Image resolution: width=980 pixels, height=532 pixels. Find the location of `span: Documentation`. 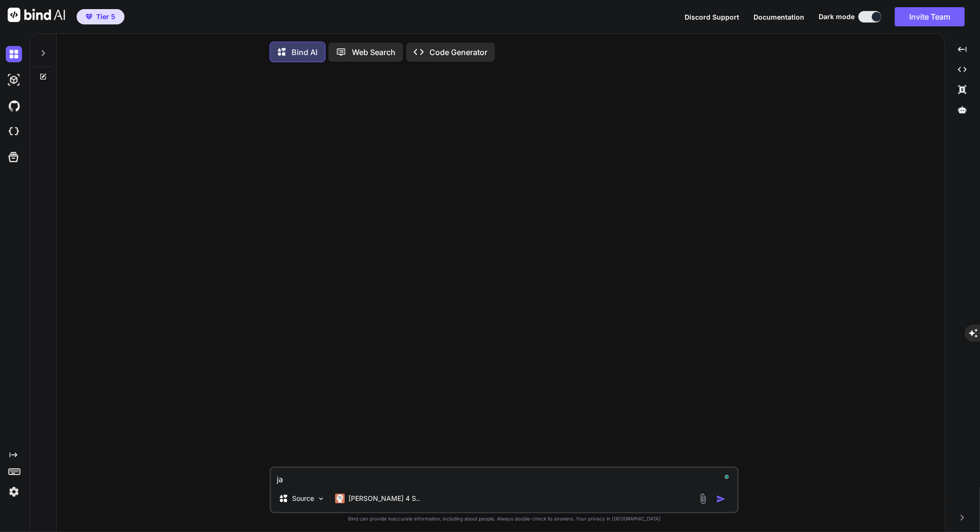

span: Documentation is located at coordinates (779, 17).